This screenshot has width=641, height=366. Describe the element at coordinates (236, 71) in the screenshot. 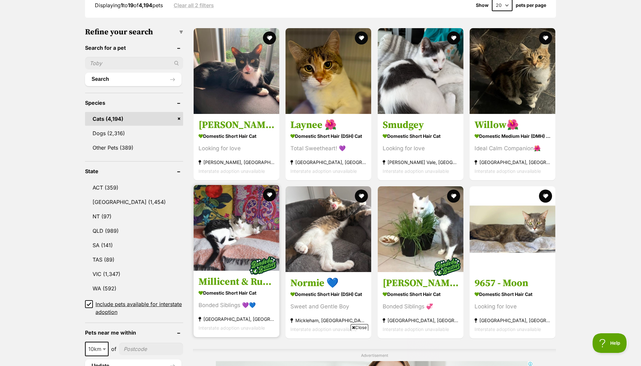

I see `img: Lucie - Domestic Short Hair Cat` at that location.